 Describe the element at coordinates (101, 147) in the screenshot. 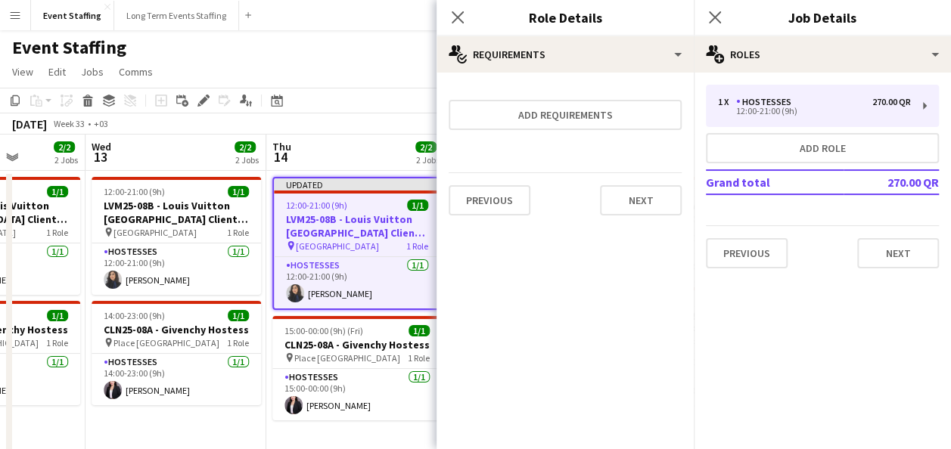

I see `span: Wed` at that location.